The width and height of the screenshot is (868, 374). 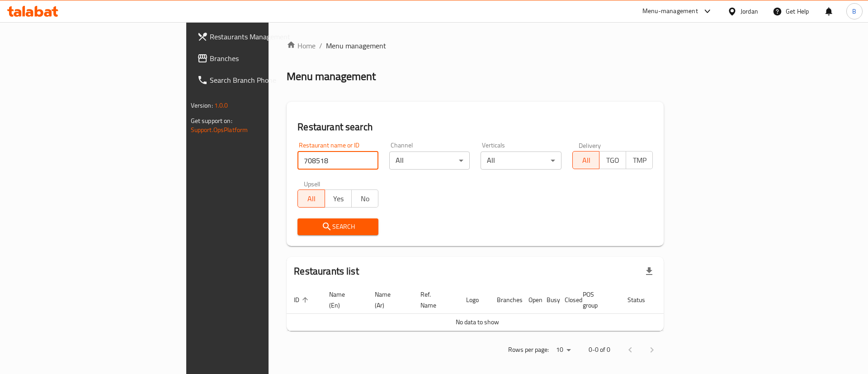 What do you see at coordinates (478, 322) in the screenshot?
I see `span: No data to show` at bounding box center [478, 322].